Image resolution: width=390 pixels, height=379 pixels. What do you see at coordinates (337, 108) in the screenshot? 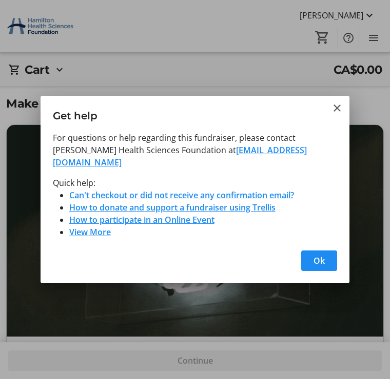
I see `button: Close` at bounding box center [337, 108].